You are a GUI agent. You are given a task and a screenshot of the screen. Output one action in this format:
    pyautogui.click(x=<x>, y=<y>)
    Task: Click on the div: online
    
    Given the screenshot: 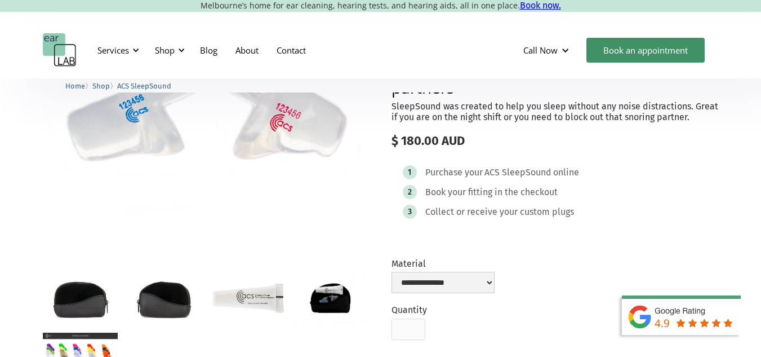 What is the action you would take?
    pyautogui.click(x=566, y=172)
    